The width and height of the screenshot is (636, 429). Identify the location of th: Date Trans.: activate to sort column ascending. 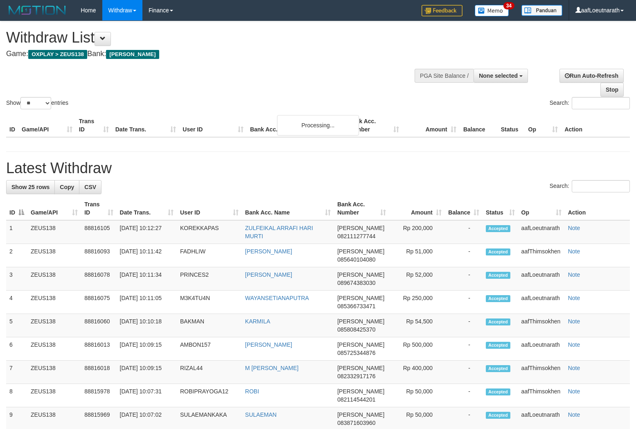
(147, 208).